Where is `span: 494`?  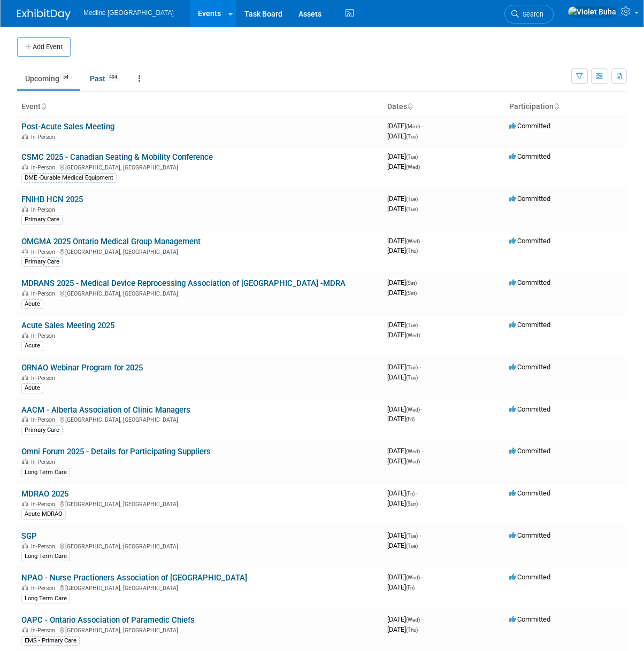 span: 494 is located at coordinates (113, 77).